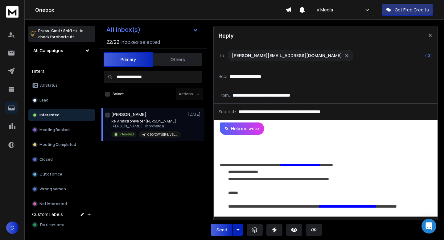 This screenshot has width=444, height=240. I want to click on p: All Status, so click(49, 85).